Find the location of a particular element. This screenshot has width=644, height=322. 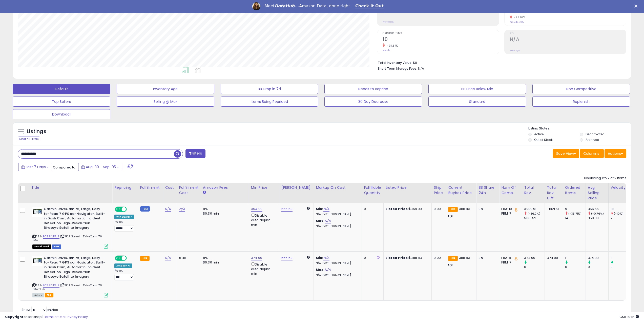

div: FBA: 10 is located at coordinates (510, 209).